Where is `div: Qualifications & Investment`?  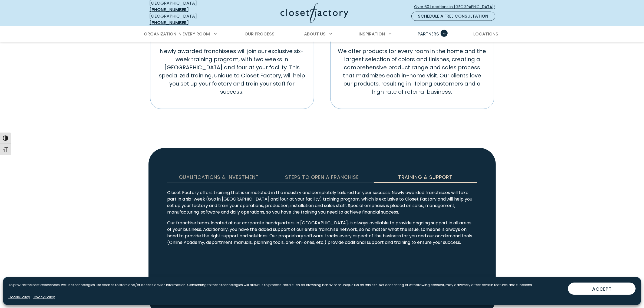 div: Qualifications & Investment is located at coordinates (219, 177).